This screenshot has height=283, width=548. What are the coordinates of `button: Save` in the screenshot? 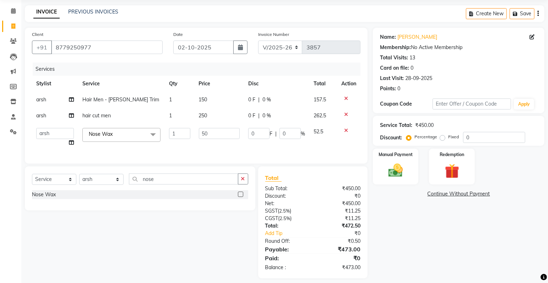 It's located at (522, 13).